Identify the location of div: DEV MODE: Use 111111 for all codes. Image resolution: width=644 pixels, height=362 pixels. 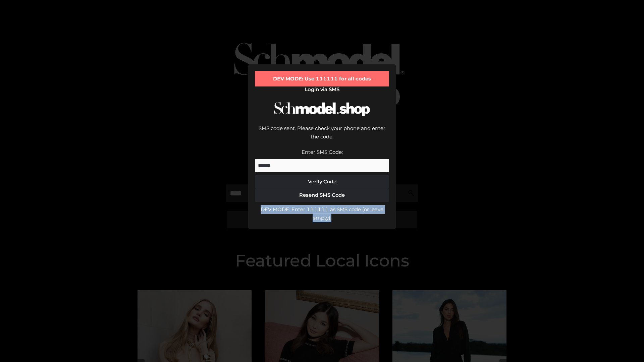
(322, 79).